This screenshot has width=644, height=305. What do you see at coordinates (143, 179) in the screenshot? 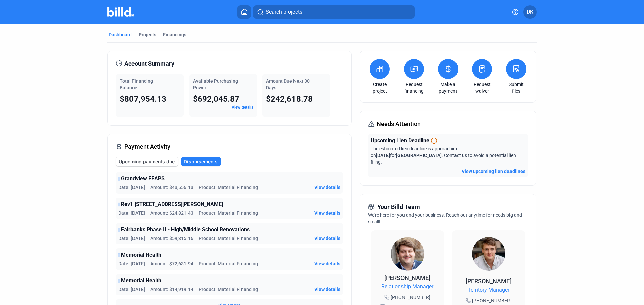
I see `span: Grandview FEAPS` at bounding box center [143, 179].